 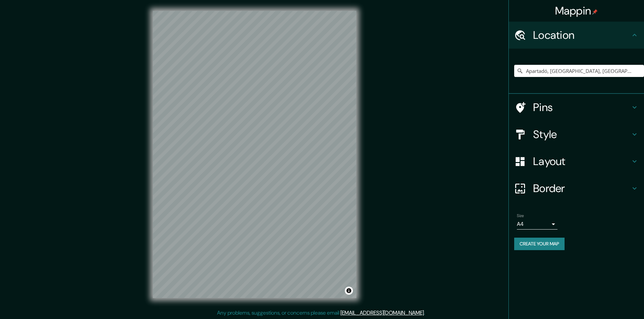 What do you see at coordinates (576, 107) in the screenshot?
I see `div: Pins` at bounding box center [576, 107].